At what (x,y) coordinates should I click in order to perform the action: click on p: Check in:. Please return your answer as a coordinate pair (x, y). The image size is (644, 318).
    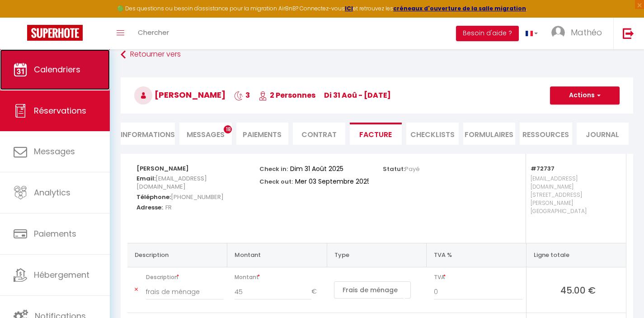
    Looking at the image, I should click on (273, 168).